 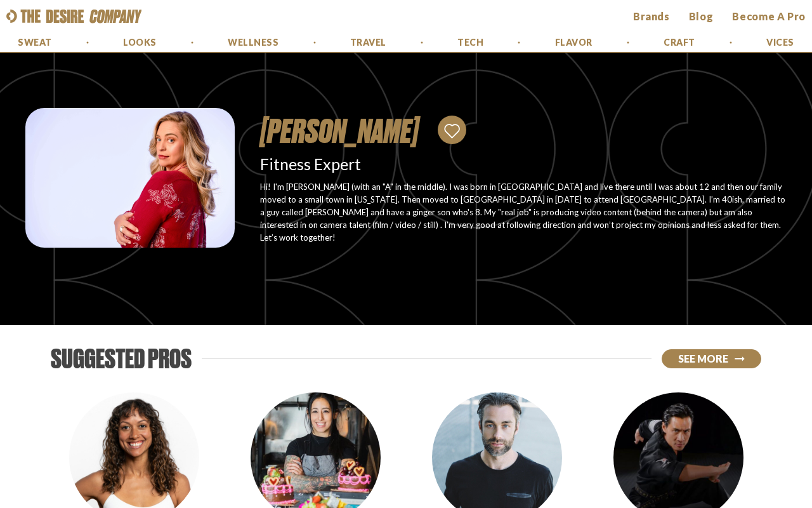 What do you see at coordinates (121, 359) in the screenshot?
I see `h2: Suggested Pros` at bounding box center [121, 359].